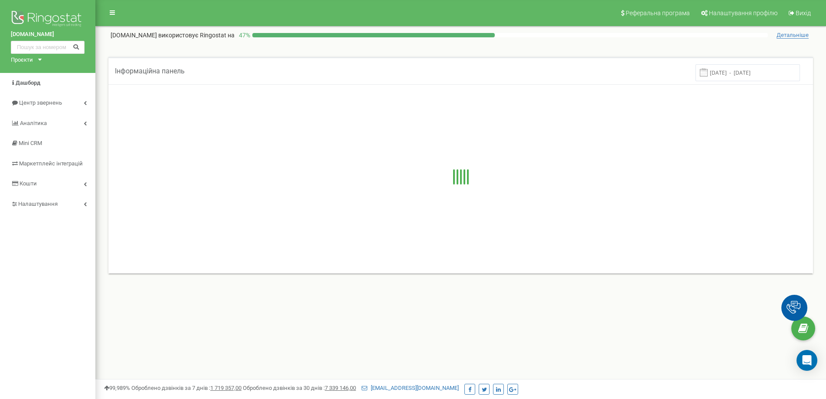 The height and width of the screenshot is (399, 826). I want to click on span: Оброблено дзвінків за 7 днів :, so click(187, 387).